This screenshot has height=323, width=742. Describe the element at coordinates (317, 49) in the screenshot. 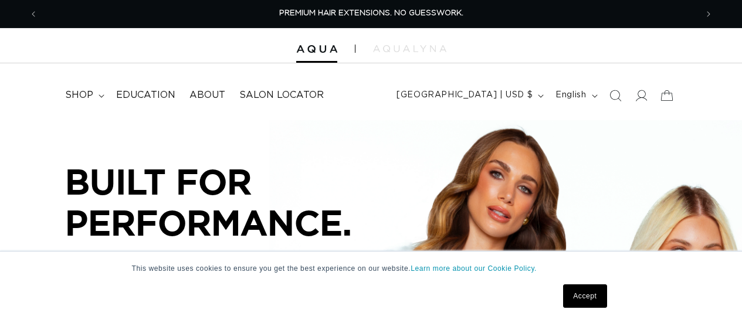

I see `img: Aqua Hair Extensions` at that location.